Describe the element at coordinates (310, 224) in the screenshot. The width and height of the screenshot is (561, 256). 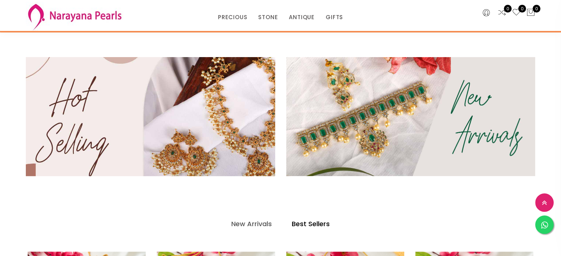
I see `h4: Best Sellers` at that location.